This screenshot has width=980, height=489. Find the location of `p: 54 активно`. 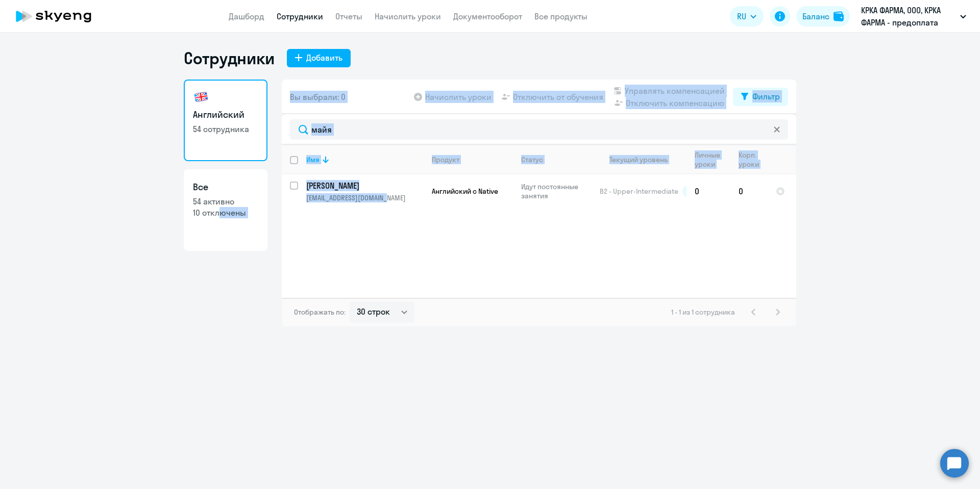

p: 54 активно is located at coordinates (226, 201).